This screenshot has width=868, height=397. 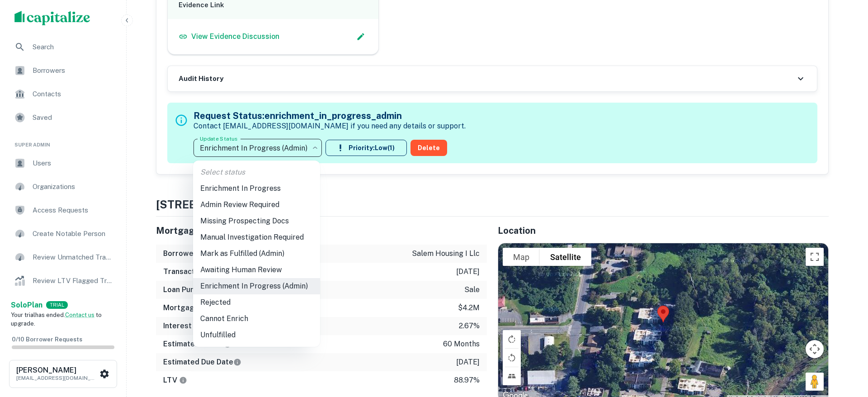 I want to click on li: Admin Review Required, so click(x=256, y=205).